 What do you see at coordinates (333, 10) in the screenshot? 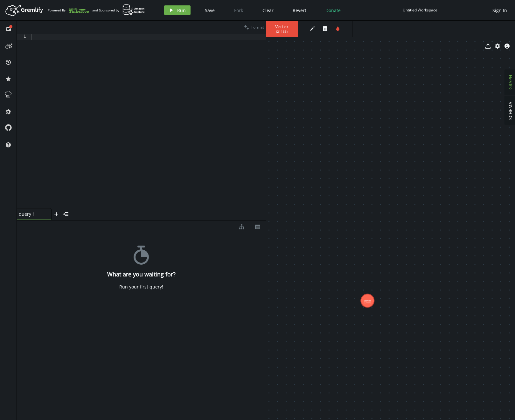
I see `button: Donate` at bounding box center [333, 10].